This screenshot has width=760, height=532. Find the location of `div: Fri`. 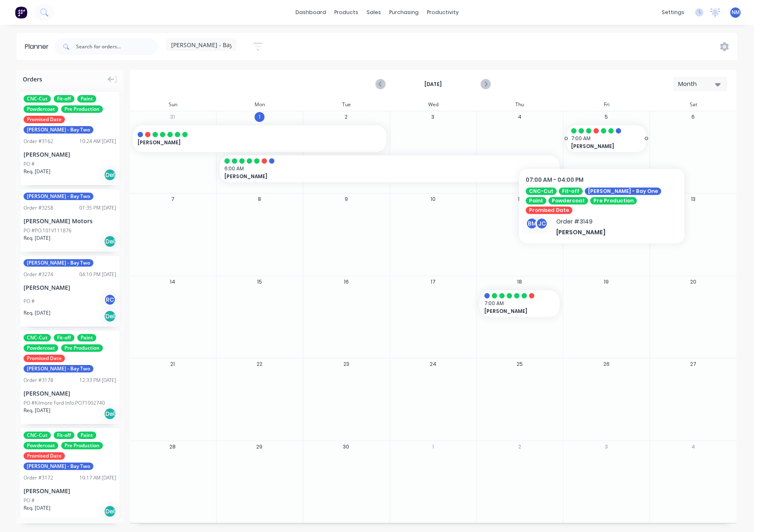

div: Fri is located at coordinates (606, 104).